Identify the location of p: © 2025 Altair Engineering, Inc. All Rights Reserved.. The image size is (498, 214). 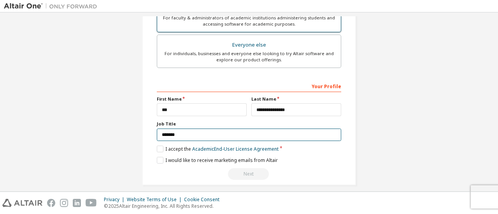
(164, 206).